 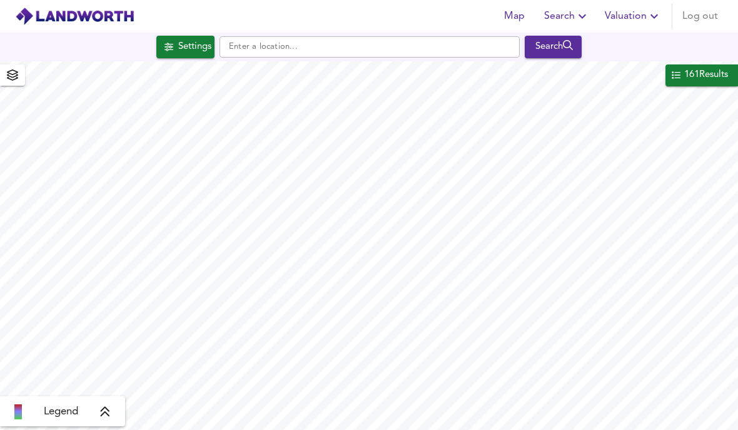 I want to click on span: Valuation, so click(x=633, y=16).